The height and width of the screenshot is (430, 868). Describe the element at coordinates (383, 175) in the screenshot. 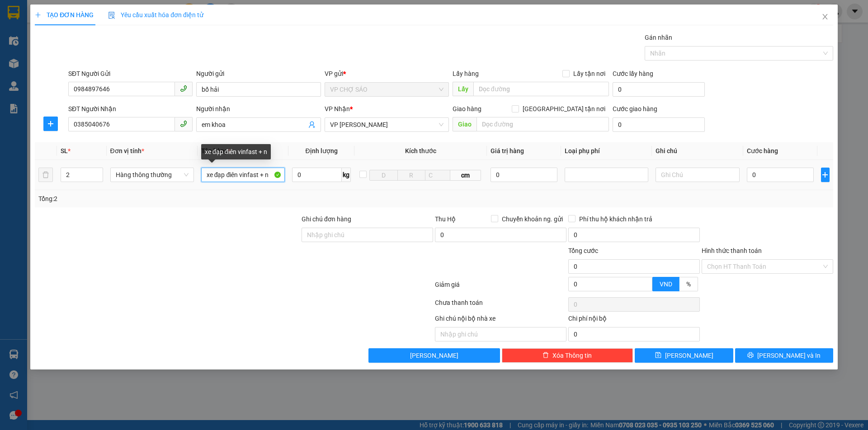

I see `input: D` at that location.